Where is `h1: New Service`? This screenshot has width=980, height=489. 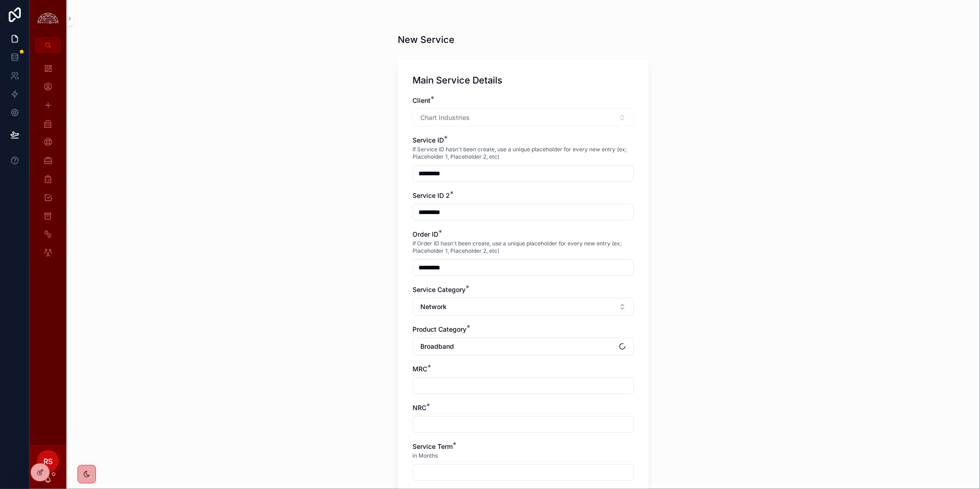
h1: New Service is located at coordinates (426, 40).